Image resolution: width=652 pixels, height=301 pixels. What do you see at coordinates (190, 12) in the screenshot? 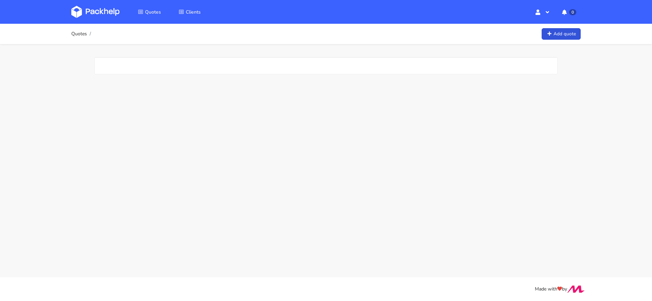
I see `a: Clients` at bounding box center [190, 12].